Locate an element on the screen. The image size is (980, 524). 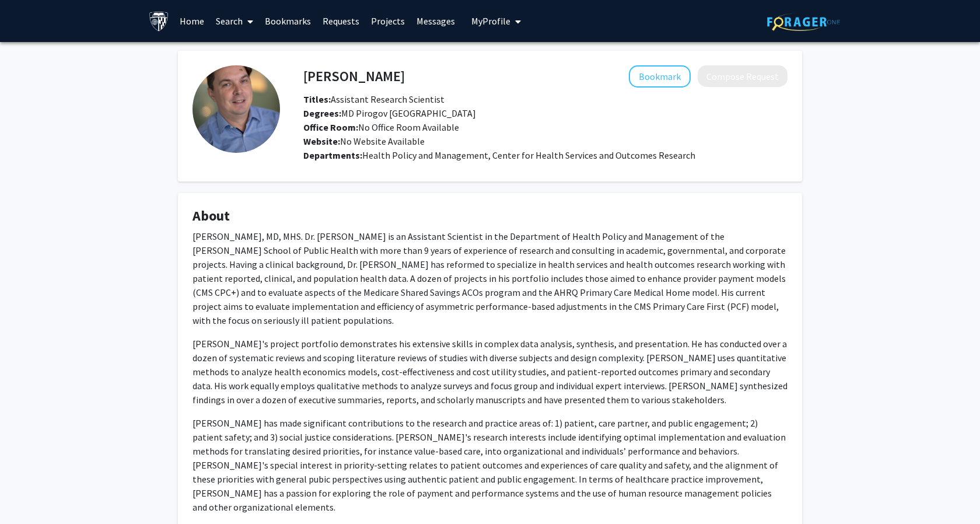
span: My Profile is located at coordinates (491, 21).